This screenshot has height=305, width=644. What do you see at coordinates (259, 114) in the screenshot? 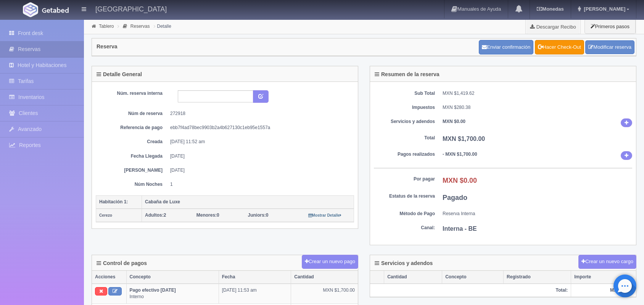
I see `dd: 272918` at bounding box center [259, 114].